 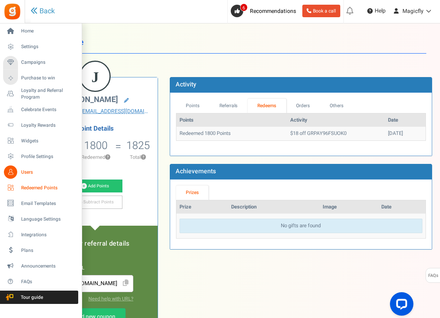 What do you see at coordinates (48, 109) in the screenshot?
I see `span: Celebrate Events` at bounding box center [48, 109].